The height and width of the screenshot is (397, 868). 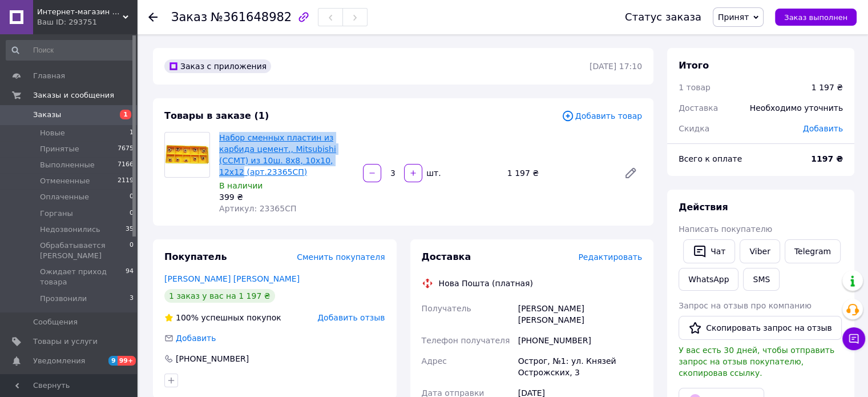 I want to click on span: В наличии, so click(x=241, y=185).